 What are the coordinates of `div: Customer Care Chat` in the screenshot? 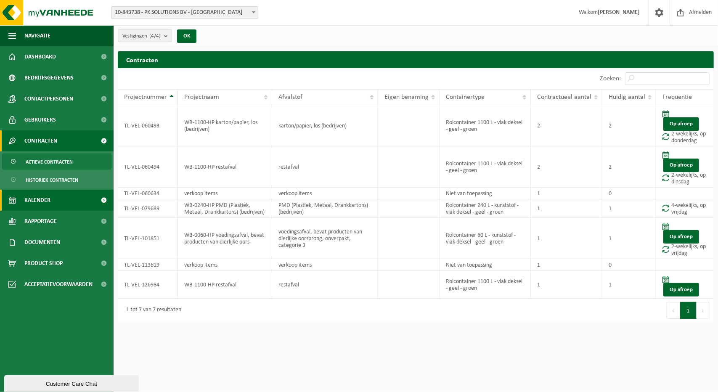 It's located at (67, 10).